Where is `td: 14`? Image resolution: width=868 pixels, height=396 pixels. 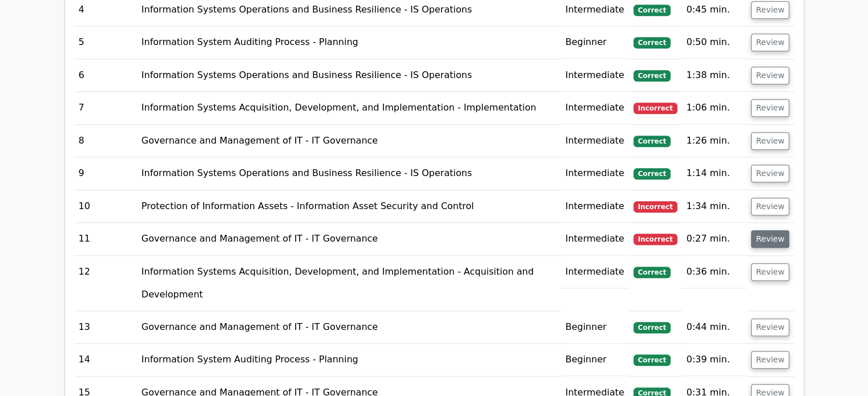
td: 14 is located at coordinates (105, 360).